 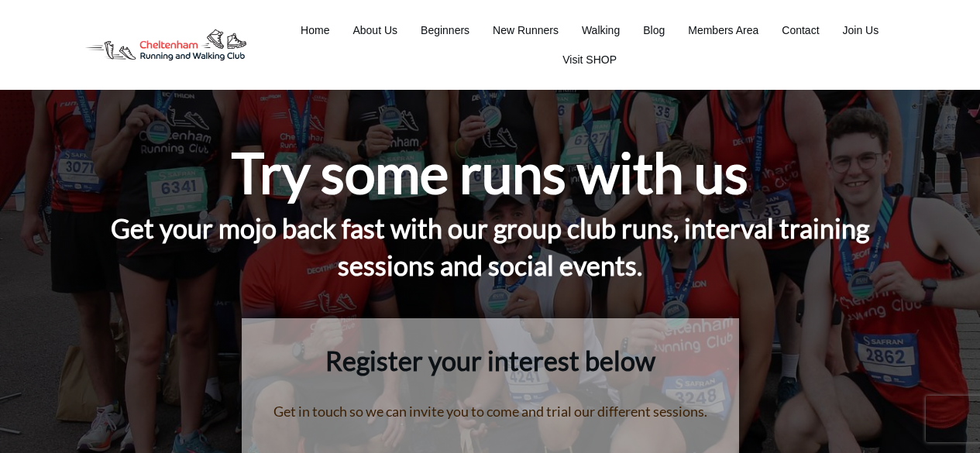 I want to click on span: New Runners, so click(x=525, y=30).